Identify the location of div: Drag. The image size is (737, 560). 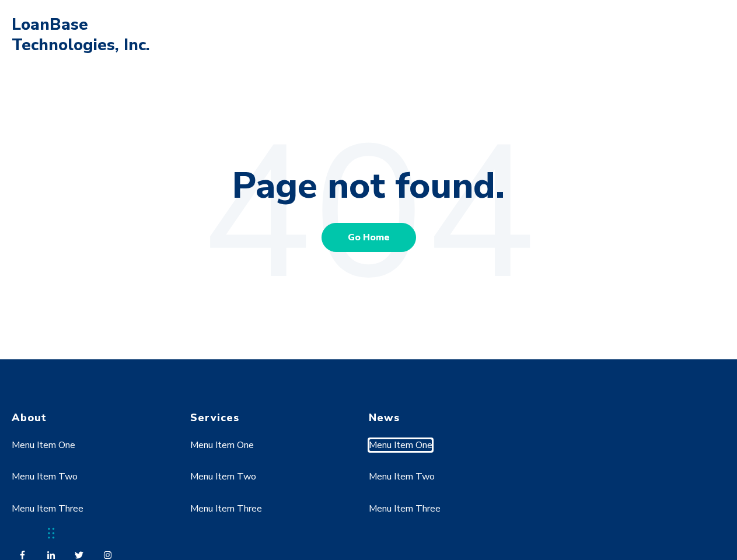
(51, 533).